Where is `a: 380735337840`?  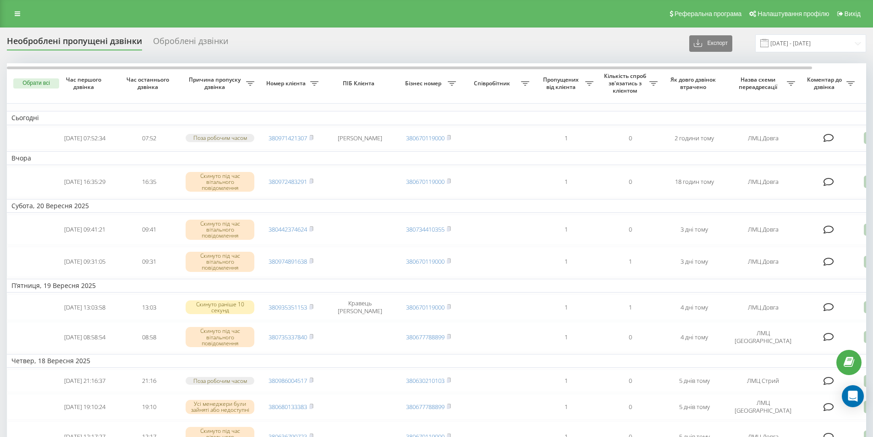
a: 380735337840 is located at coordinates (288, 337).